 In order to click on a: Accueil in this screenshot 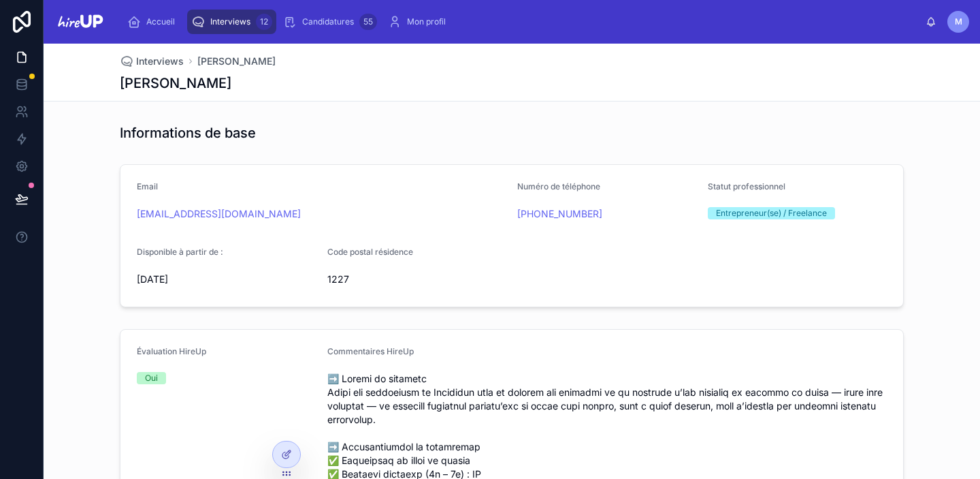, I will do `click(154, 22)`.